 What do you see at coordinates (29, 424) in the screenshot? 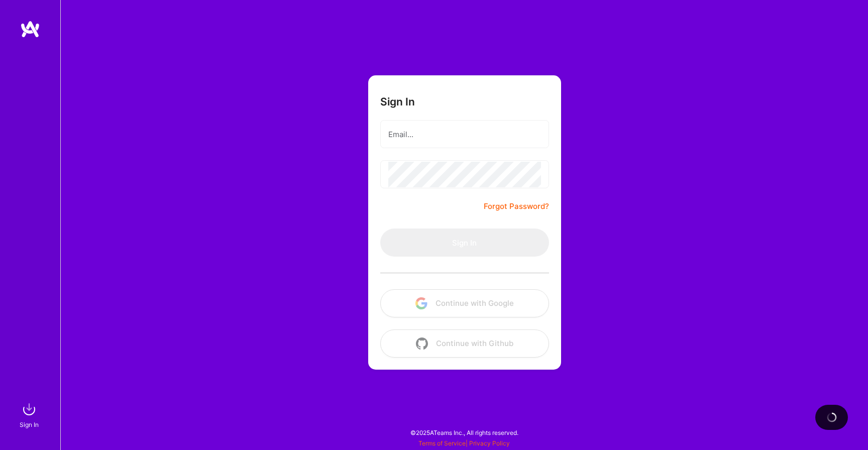
I see `div: Sign In` at bounding box center [29, 424].